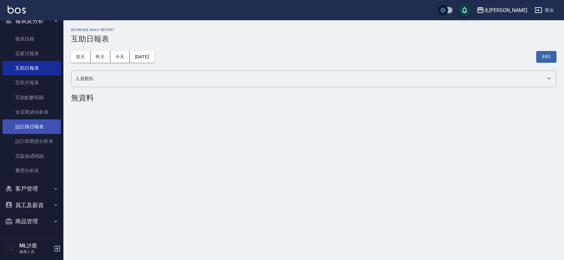 This screenshot has height=260, width=564. Describe the element at coordinates (101, 57) in the screenshot. I see `button: 昨天` at that location.